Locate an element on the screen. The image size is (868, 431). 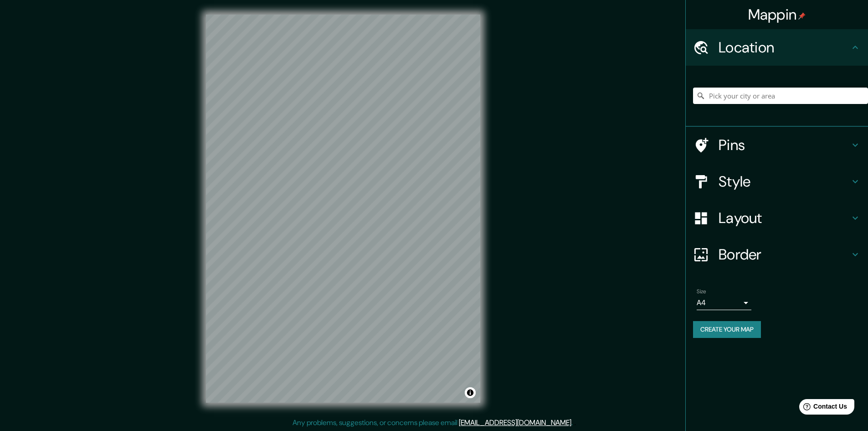
span: Contact Us is located at coordinates (44, 11).